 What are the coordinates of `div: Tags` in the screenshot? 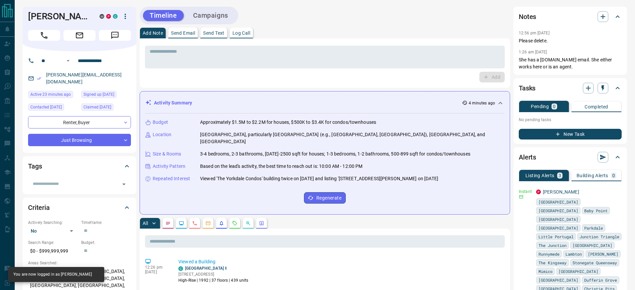 It's located at (80, 166).